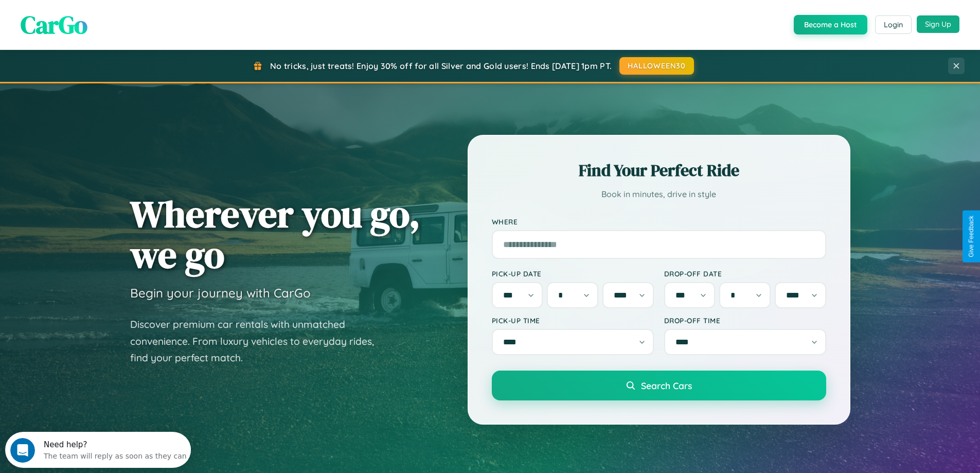  I want to click on span: CarGo, so click(54, 25).